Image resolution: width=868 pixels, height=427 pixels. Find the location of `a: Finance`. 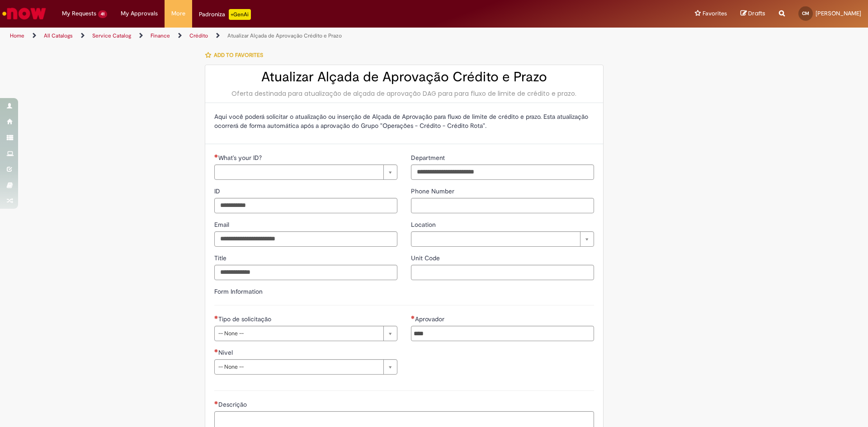

a: Finance is located at coordinates (160, 35).